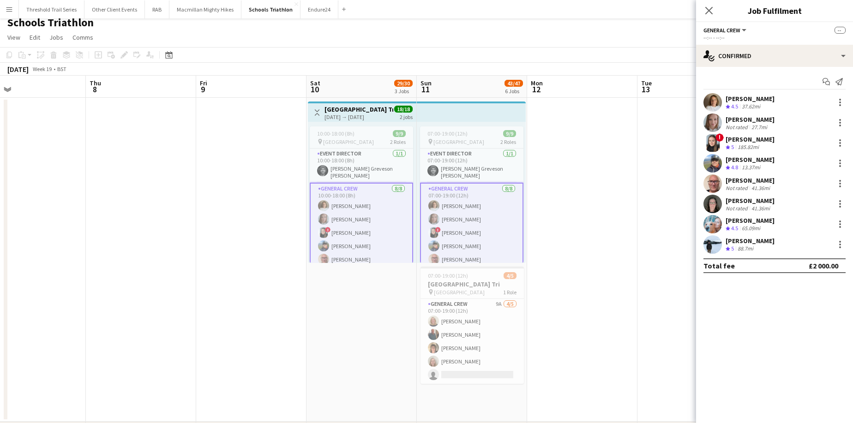  What do you see at coordinates (336, 133) in the screenshot?
I see `span: 10:00-18:00 (8h)` at bounding box center [336, 133].